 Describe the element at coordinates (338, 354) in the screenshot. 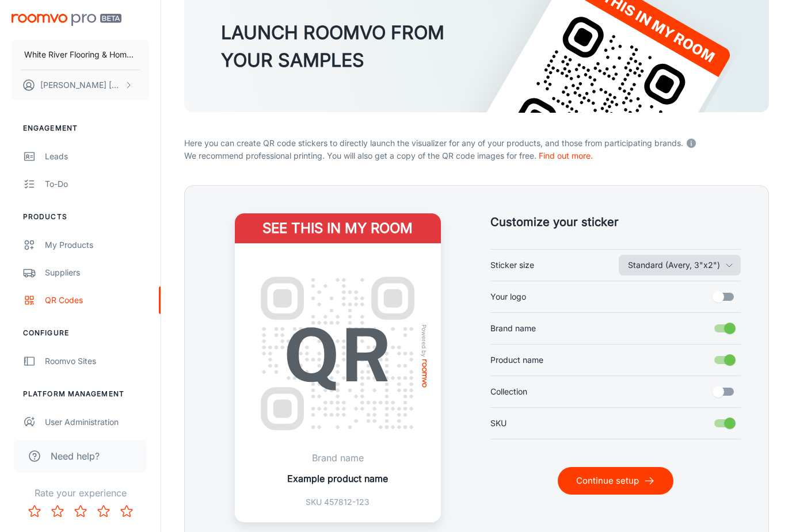

I see `img: QR Code Example` at that location.